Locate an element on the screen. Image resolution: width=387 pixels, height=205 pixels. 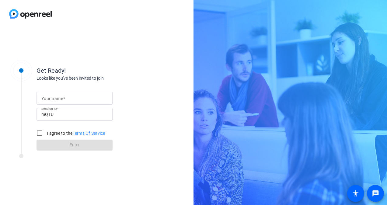
mat-label: Session ID is located at coordinates (49, 109).